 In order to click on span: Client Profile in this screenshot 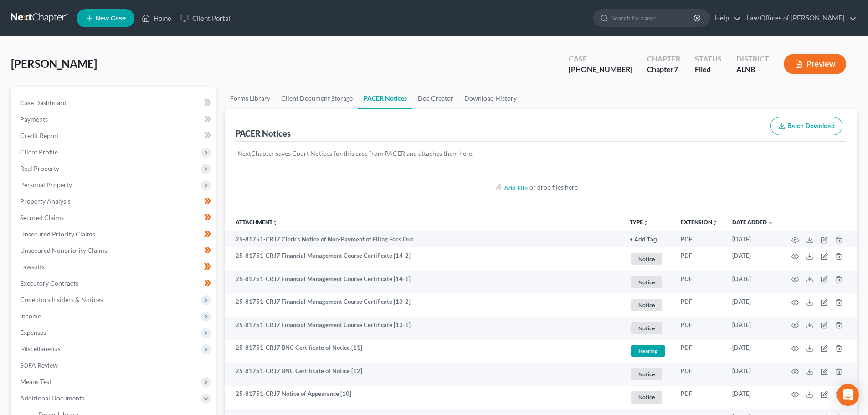, I will do `click(39, 152)`.